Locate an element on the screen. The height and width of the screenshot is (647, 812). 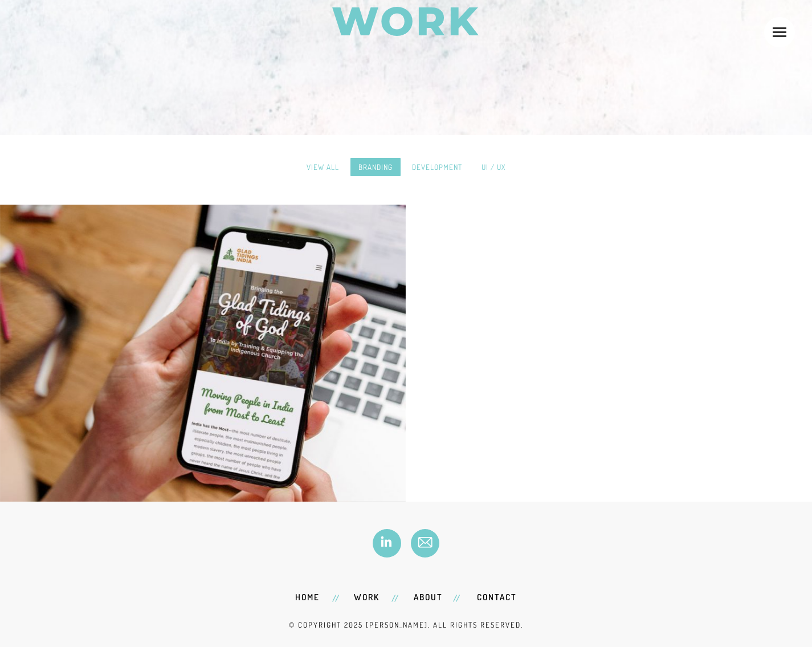
span: About is located at coordinates (428, 597).